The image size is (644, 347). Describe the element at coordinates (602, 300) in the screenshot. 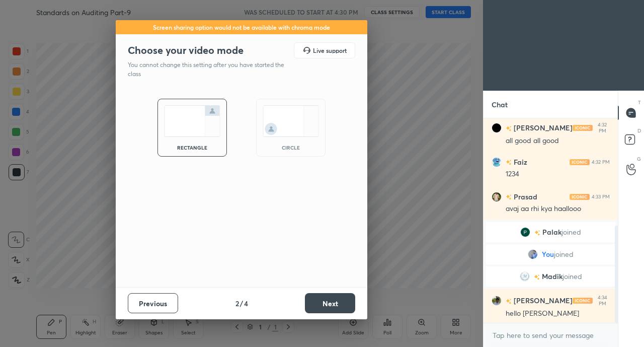

I see `div: 4:34 PM` at that location.